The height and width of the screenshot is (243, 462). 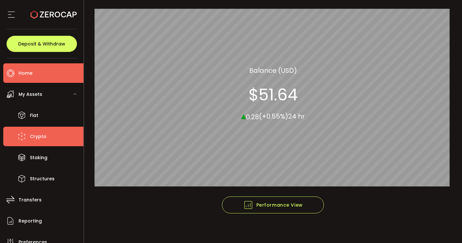 I want to click on span: Staking, so click(x=39, y=158).